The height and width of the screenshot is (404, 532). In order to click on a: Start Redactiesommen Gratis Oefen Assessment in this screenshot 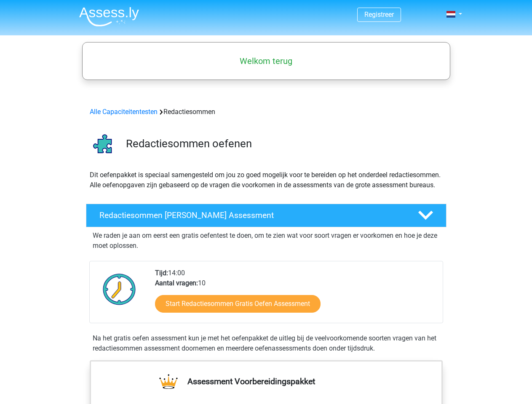, I will do `click(238, 304)`.